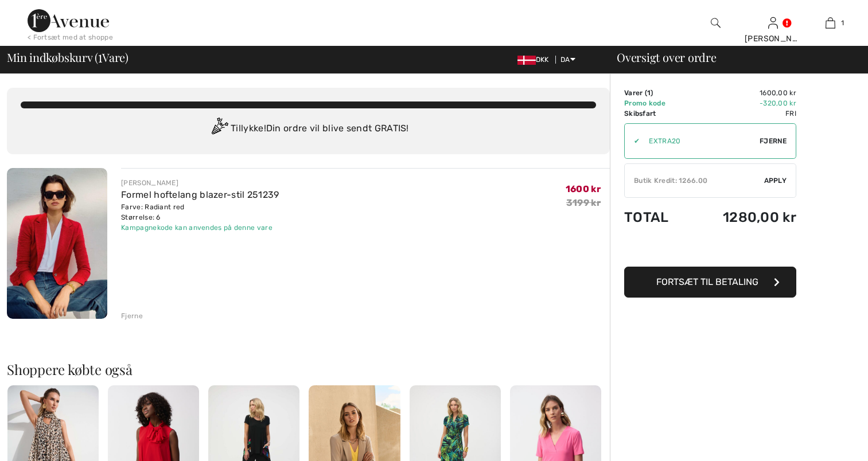  I want to click on span: Fortsæt til betaling, so click(707, 282).